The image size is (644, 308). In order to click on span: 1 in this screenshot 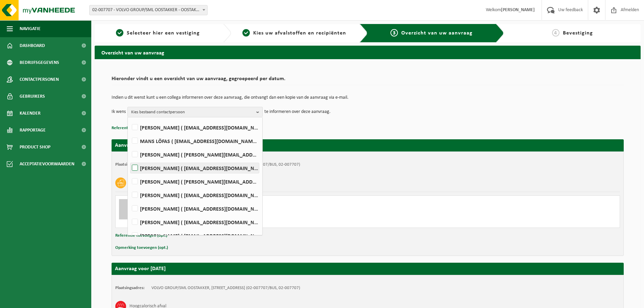, I will do `click(120, 33)`.